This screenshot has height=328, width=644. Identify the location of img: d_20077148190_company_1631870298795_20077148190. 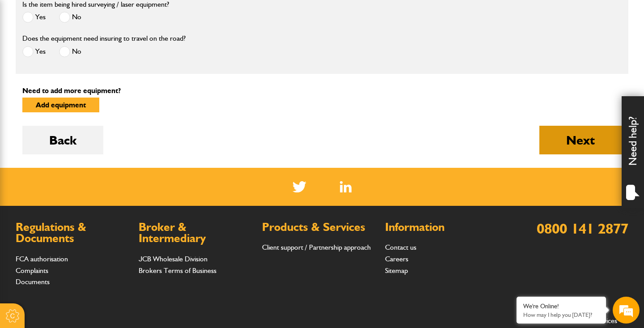
(26, 56).